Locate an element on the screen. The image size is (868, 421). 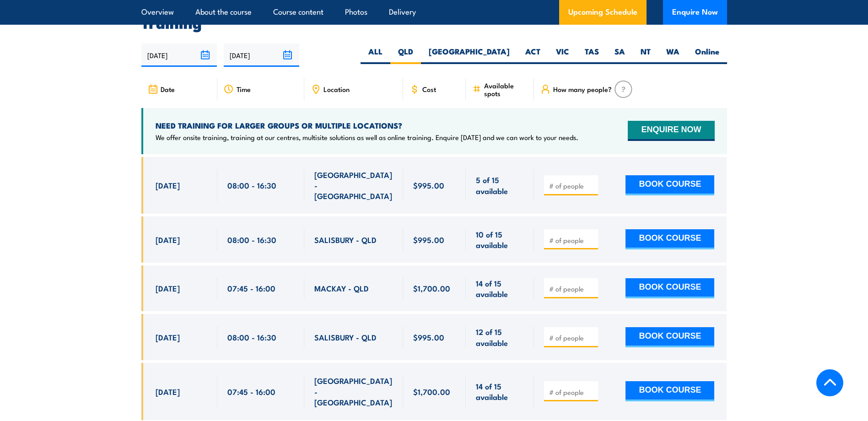
span: 5 of 15 available is located at coordinates (499, 185).